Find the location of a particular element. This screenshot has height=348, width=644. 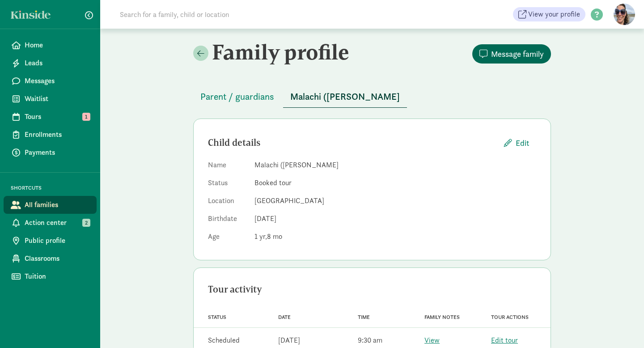

a: Action center 2 is located at coordinates (50, 223).